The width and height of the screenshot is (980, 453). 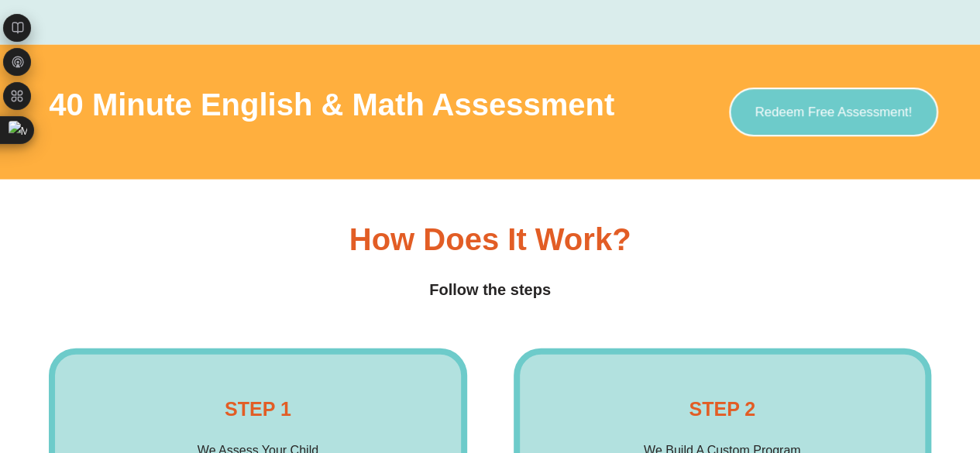 What do you see at coordinates (833, 112) in the screenshot?
I see `a: Redeem Free Assessment!` at bounding box center [833, 112].